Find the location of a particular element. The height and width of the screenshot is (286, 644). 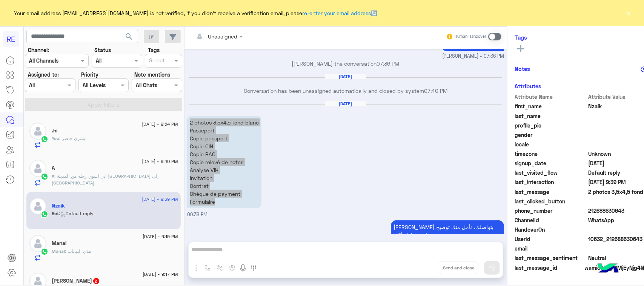

h6: Notes is located at coordinates (523, 69).